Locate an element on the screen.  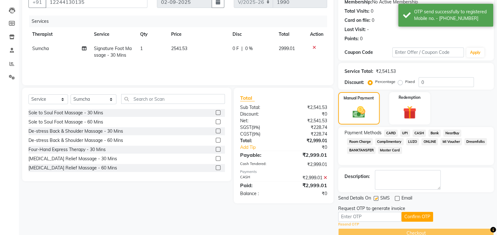
span: NearBuy is located at coordinates (452, 133).